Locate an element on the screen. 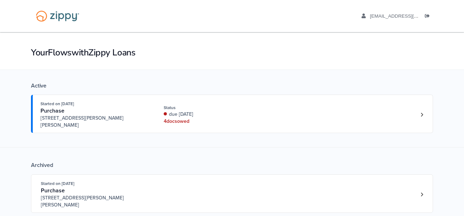 The width and height of the screenshot is (464, 216). img: Logo is located at coordinates (57, 16).